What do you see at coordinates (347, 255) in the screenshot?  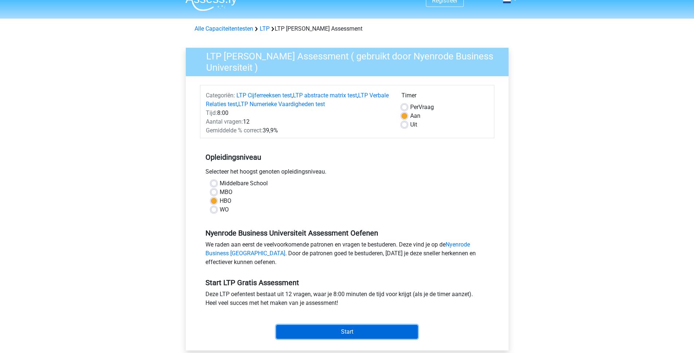 I see `div: We raden aan eerst de veelvoorkomende patronen en vragen te bestuderen. Deze vind je op de . Door...` at bounding box center [347, 255].